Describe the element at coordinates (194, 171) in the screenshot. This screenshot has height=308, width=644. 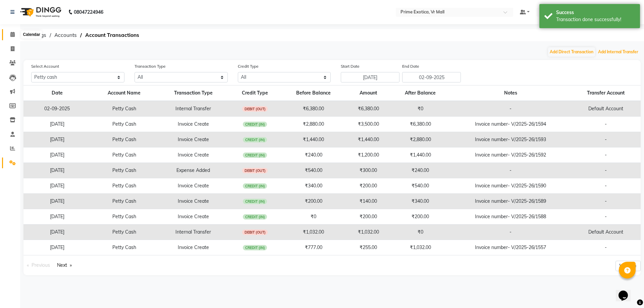
I see `td: Expense Added` at that location.